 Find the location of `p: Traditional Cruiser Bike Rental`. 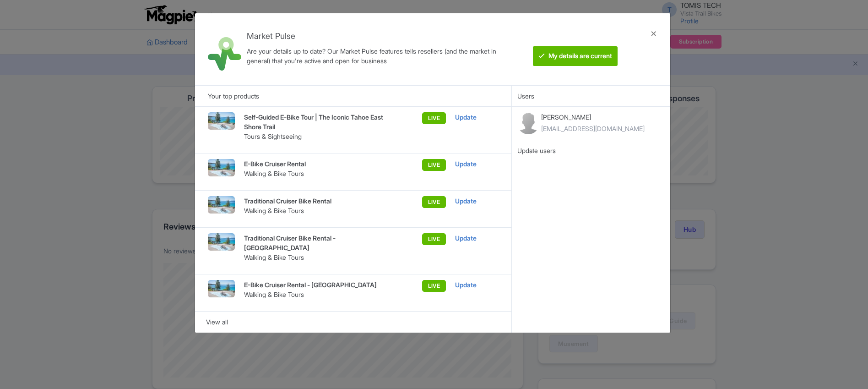

p: Traditional Cruiser Bike Rental is located at coordinates (318, 200).